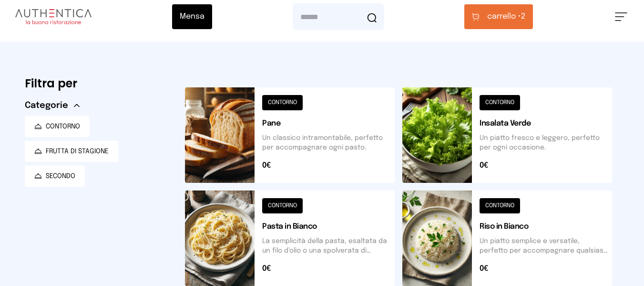 The width and height of the screenshot is (644, 286). What do you see at coordinates (46, 105) in the screenshot?
I see `span: Categorie` at bounding box center [46, 105].